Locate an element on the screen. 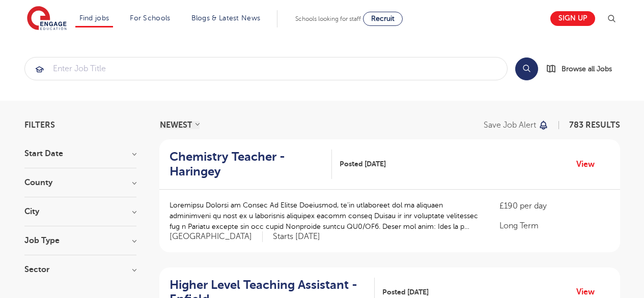 The width and height of the screenshot is (644, 298). h3: City is located at coordinates (80, 212).